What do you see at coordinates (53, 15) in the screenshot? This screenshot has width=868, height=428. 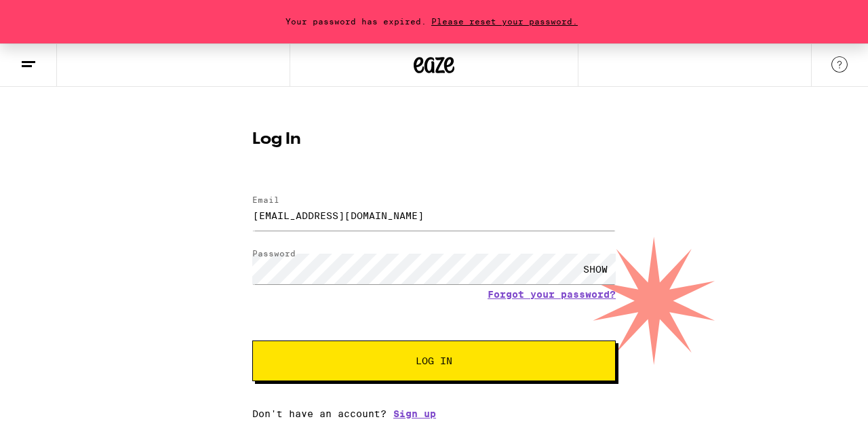 I see `span: Hi. Need any help?` at bounding box center [53, 15].